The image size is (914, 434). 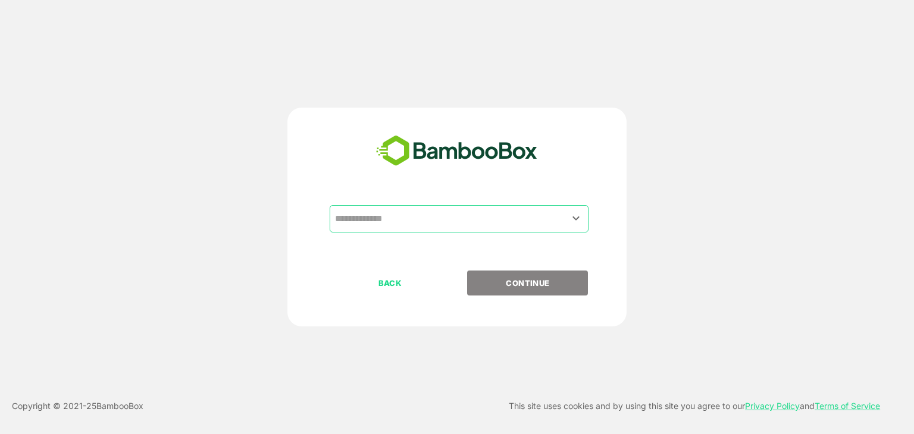 What do you see at coordinates (77, 406) in the screenshot?
I see `p: Copyright © 2021- 25 BambooBox` at bounding box center [77, 406].